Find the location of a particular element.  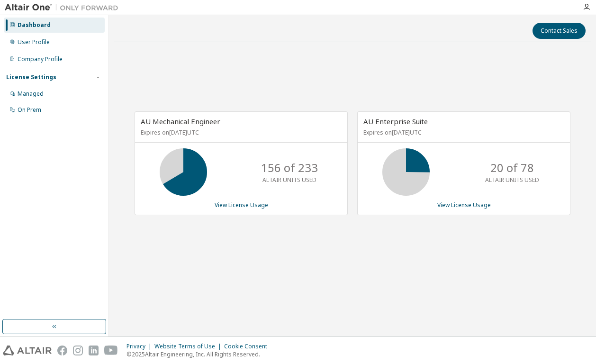

div: License Settings is located at coordinates (31, 77).